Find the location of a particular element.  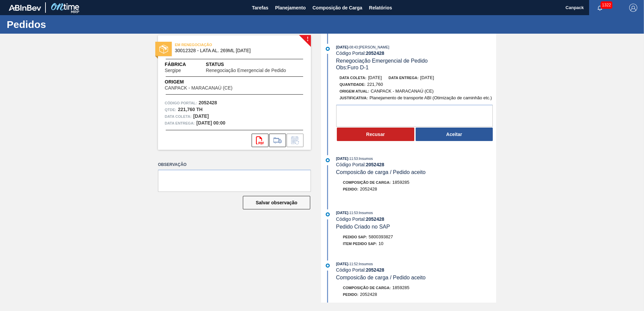

span: Pedido SAP: is located at coordinates (355, 237).